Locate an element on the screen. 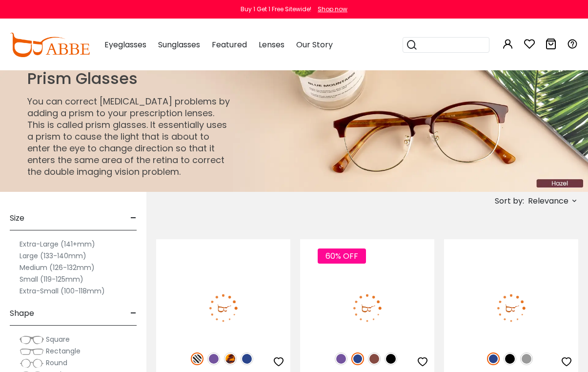 This screenshot has height=372, width=588. span: Round is located at coordinates (57, 363).